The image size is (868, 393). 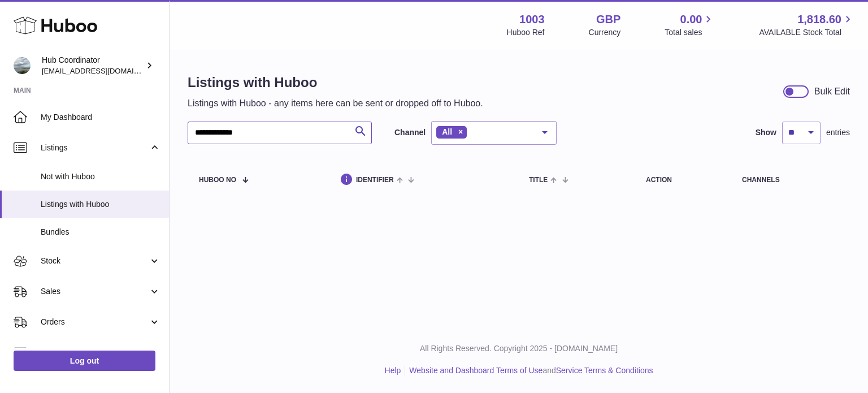 What do you see at coordinates (94, 321) in the screenshot?
I see `span: Orders` at bounding box center [94, 321].